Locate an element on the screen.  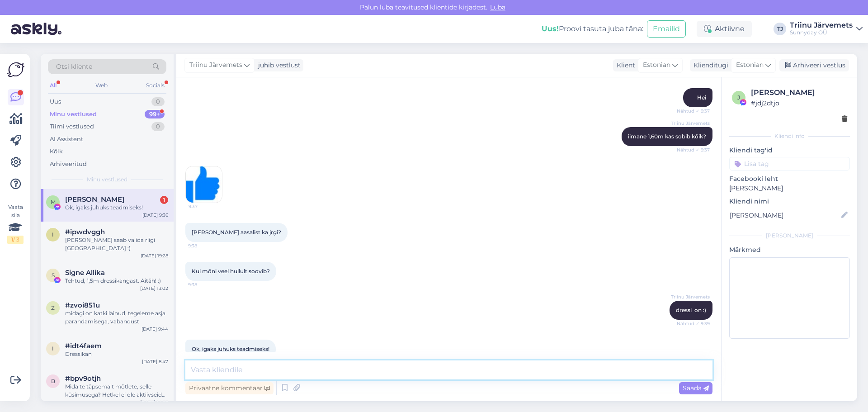
div: Web is located at coordinates (101, 85).